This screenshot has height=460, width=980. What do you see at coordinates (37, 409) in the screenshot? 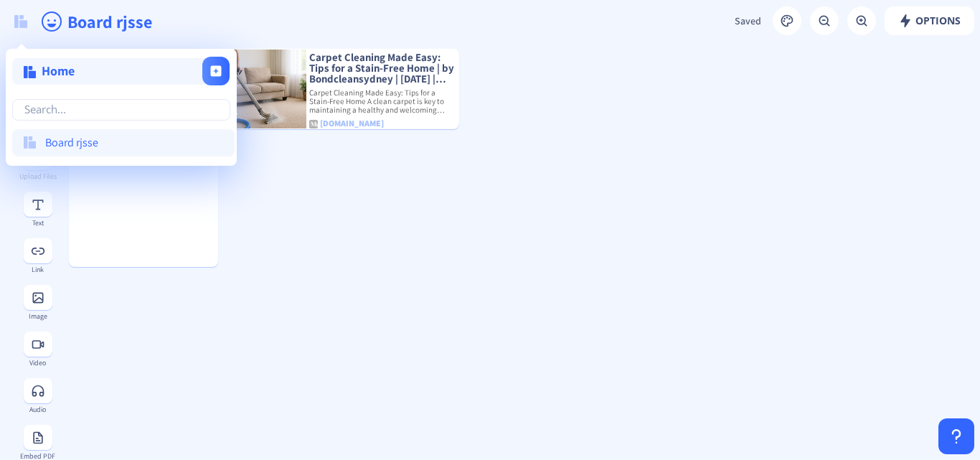
I see `div: Audio` at bounding box center [37, 409].